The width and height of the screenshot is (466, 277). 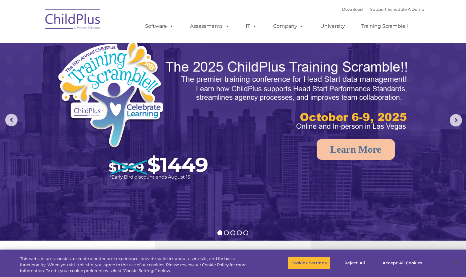 What do you see at coordinates (289, 26) in the screenshot?
I see `a: Company` at bounding box center [289, 26].